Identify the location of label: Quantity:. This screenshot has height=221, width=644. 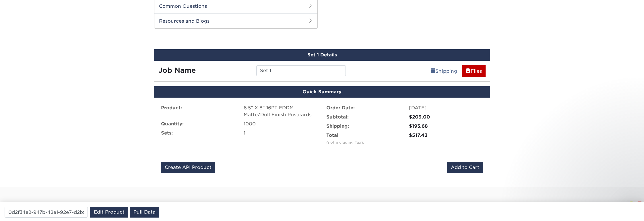
(172, 124).